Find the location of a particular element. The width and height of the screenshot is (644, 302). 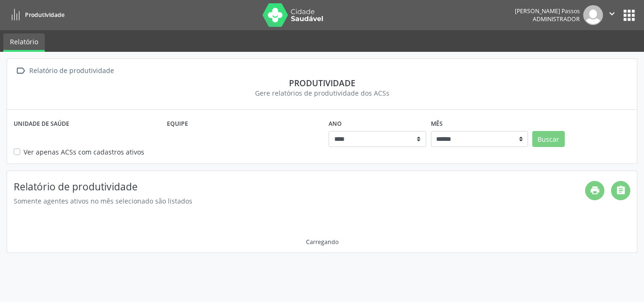

label: Mês is located at coordinates (437, 123).